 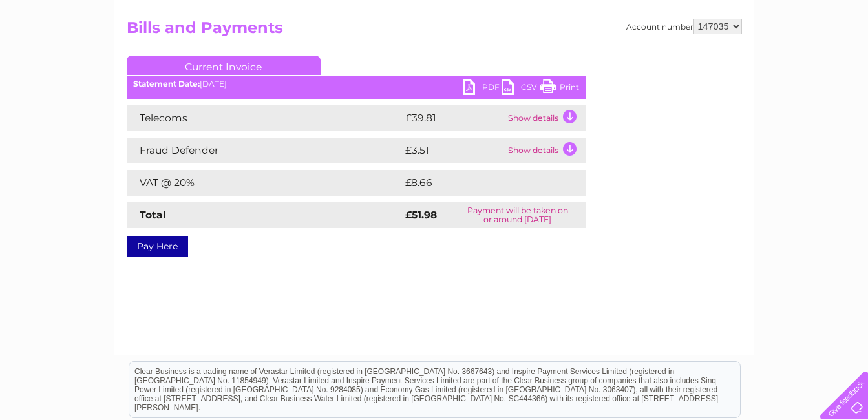 I want to click on td: Fraud Defender, so click(x=265, y=151).